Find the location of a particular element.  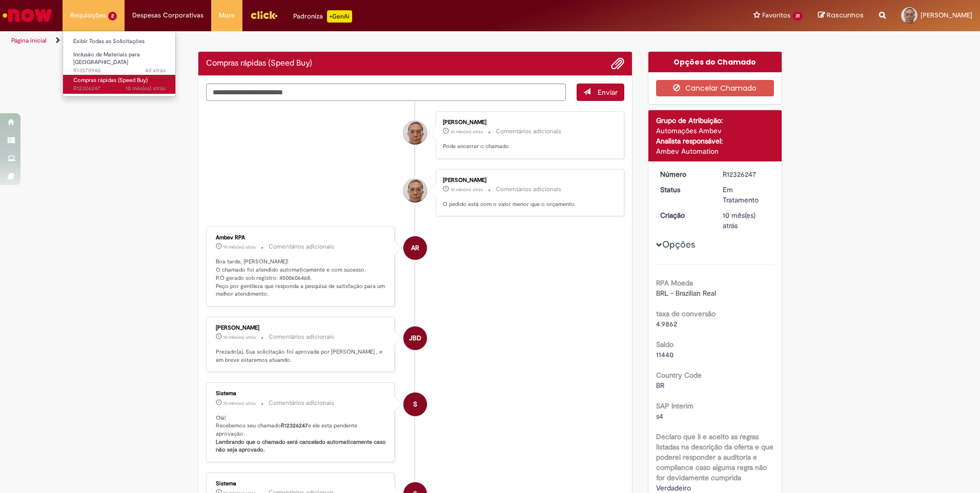

div: Analista responsável: is located at coordinates (715, 141).